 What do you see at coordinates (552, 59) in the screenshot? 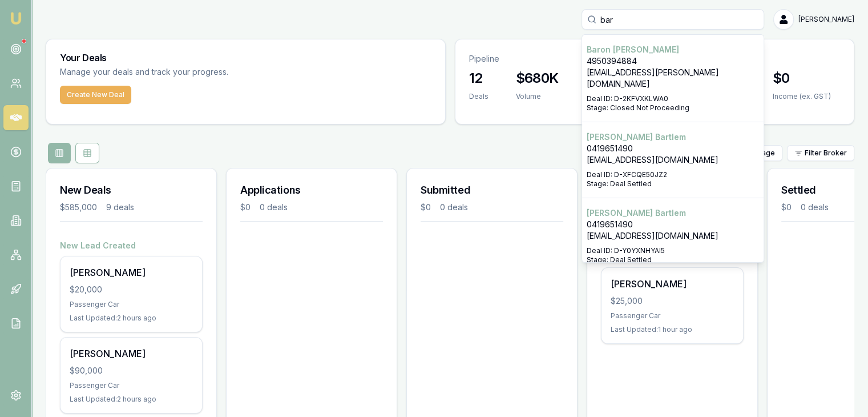
I see `p: Pipeline` at bounding box center [552, 59].